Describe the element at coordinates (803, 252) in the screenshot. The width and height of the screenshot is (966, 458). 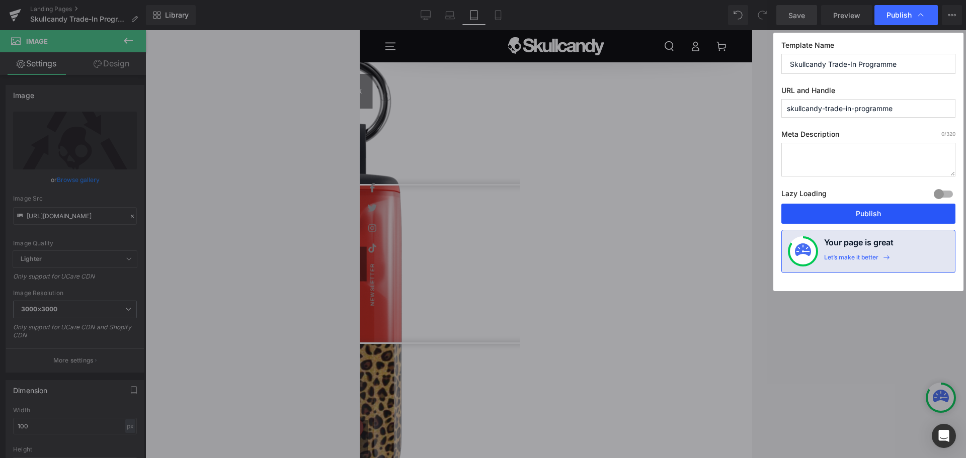
I see `img: onboarding-status.svg` at that location.